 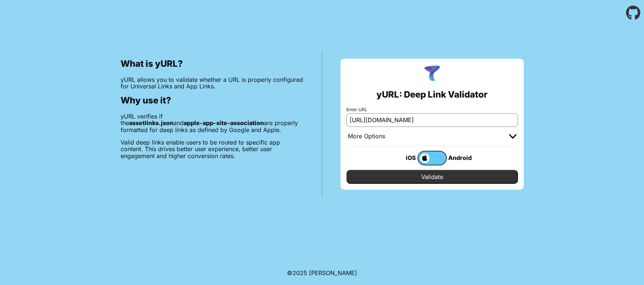 What do you see at coordinates (432, 110) in the screenshot?
I see `label: Enter URL` at bounding box center [432, 110].